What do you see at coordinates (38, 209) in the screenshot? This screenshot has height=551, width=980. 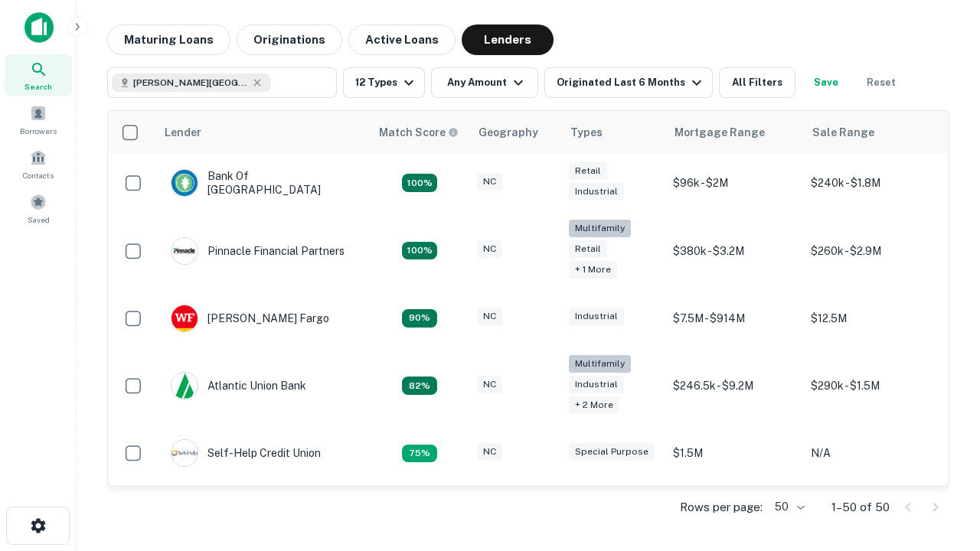 I see `div: Saved` at bounding box center [38, 209].